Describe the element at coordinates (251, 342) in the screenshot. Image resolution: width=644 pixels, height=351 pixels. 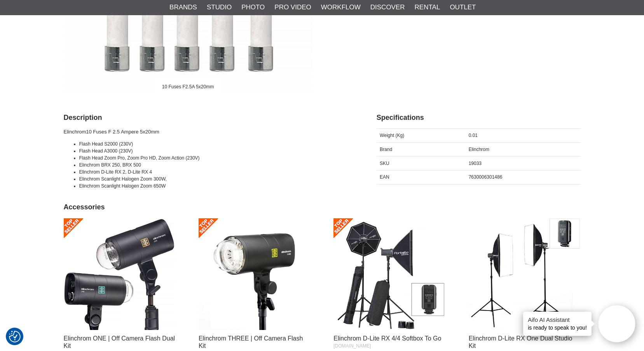
I see `a: Elinchrom THREE | Off Camera Flash Kit` at that location.